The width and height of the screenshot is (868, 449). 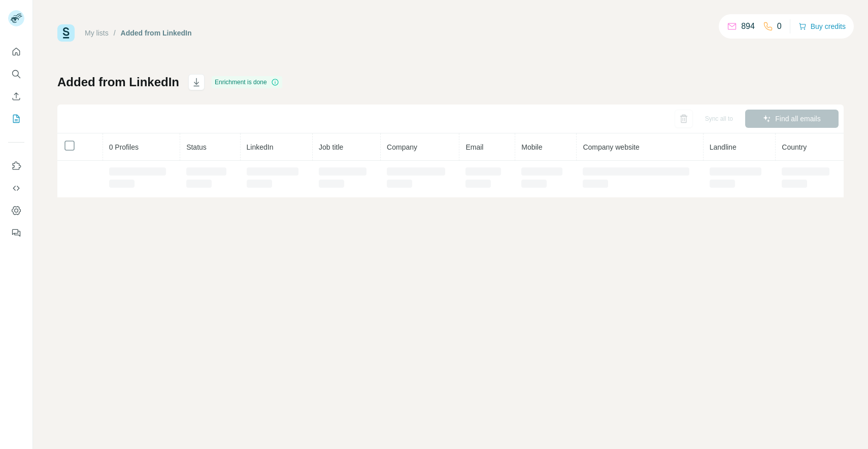 I want to click on span: LinkedIn, so click(x=260, y=147).